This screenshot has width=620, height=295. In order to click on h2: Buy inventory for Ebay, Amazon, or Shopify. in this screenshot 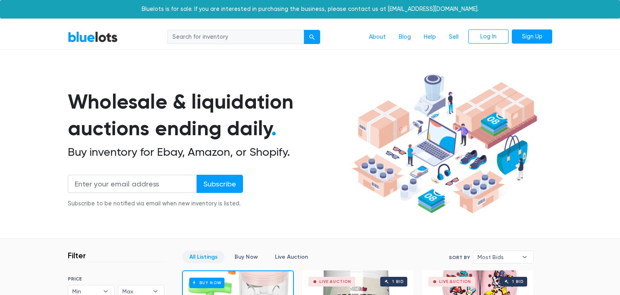, I will do `click(208, 152)`.